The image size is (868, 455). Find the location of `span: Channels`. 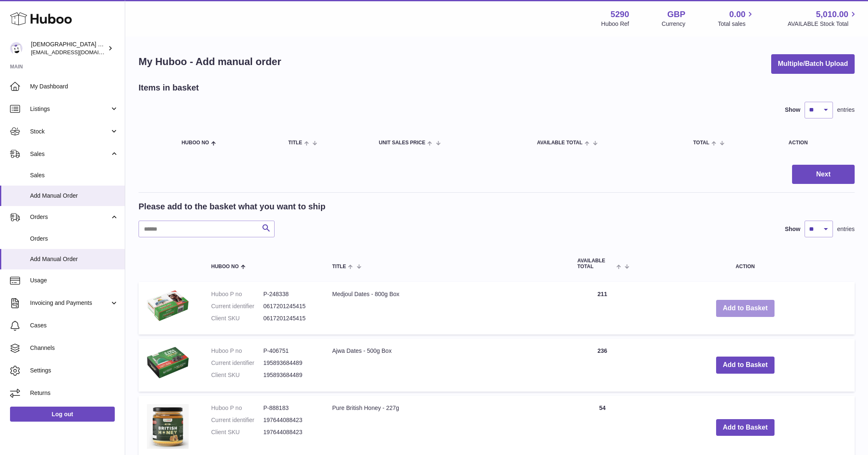

span: Channels is located at coordinates (75, 348).